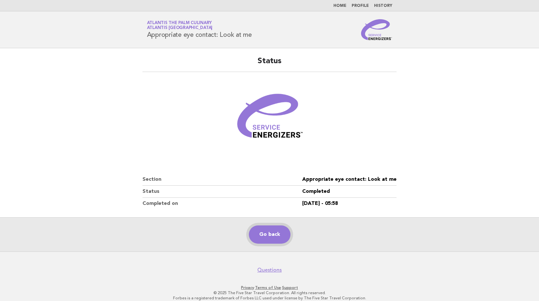 The image size is (539, 301). Describe the element at coordinates (248, 287) in the screenshot. I see `a: Privacy` at that location.